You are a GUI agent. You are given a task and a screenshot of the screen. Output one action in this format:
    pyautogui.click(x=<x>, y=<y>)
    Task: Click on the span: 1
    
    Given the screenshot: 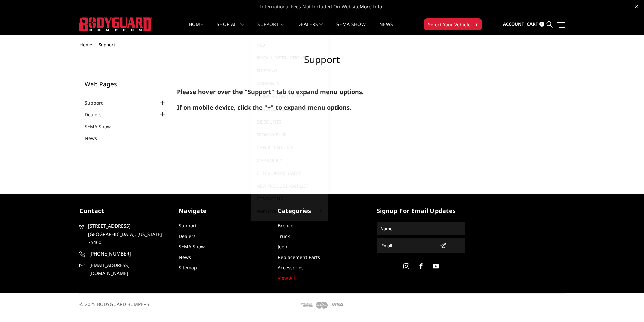 What is the action you would take?
    pyautogui.click(x=542, y=24)
    